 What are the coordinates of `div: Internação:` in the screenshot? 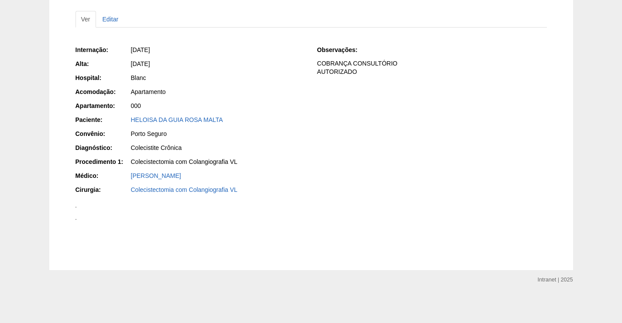 It's located at (103, 50).